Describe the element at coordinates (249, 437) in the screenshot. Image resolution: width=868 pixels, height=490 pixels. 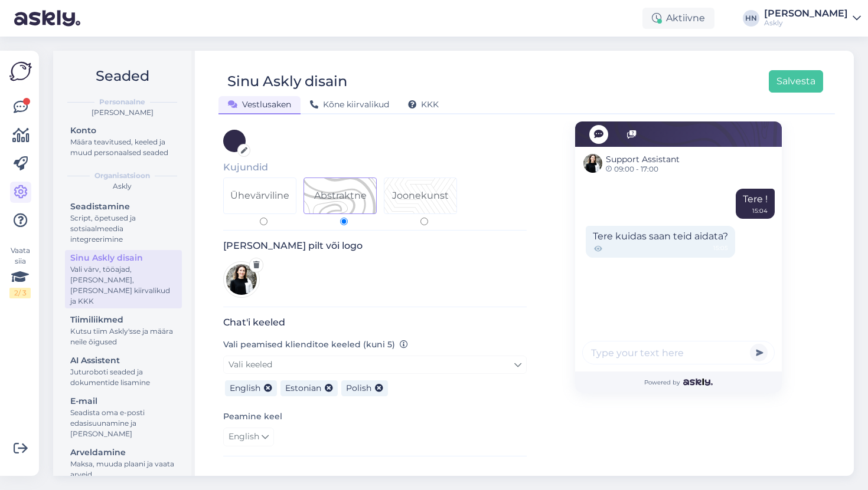
I see `a: English` at that location.